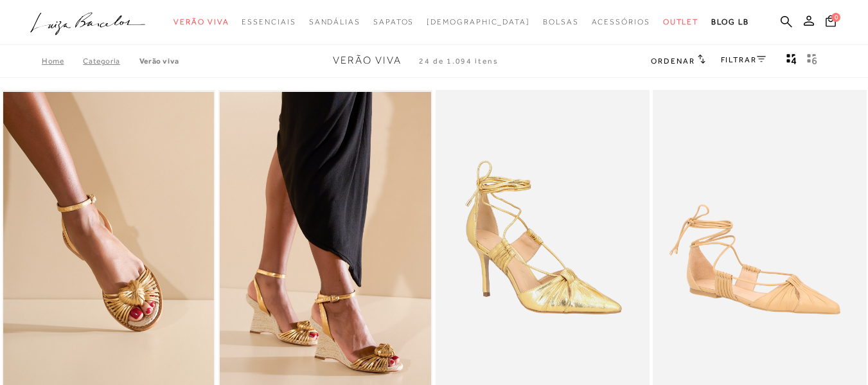  Describe the element at coordinates (111, 61) in the screenshot. I see `a: Categoria` at that location.